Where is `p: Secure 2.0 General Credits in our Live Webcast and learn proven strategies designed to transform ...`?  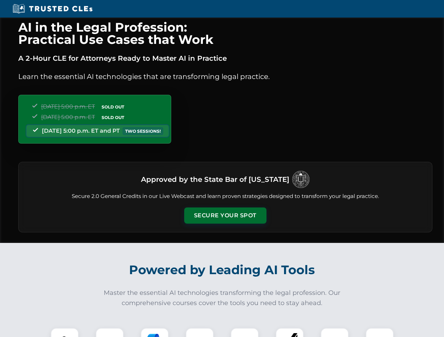 p: Secure 2.0 General Credits in our Live Webcast and learn proven strategies designed to transform ... is located at coordinates (225, 196).